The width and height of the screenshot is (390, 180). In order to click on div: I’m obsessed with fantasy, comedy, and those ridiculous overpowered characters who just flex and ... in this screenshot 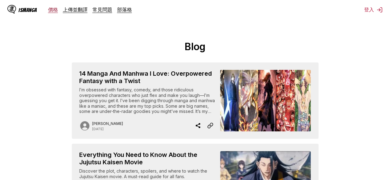, I will do `click(147, 101)`.